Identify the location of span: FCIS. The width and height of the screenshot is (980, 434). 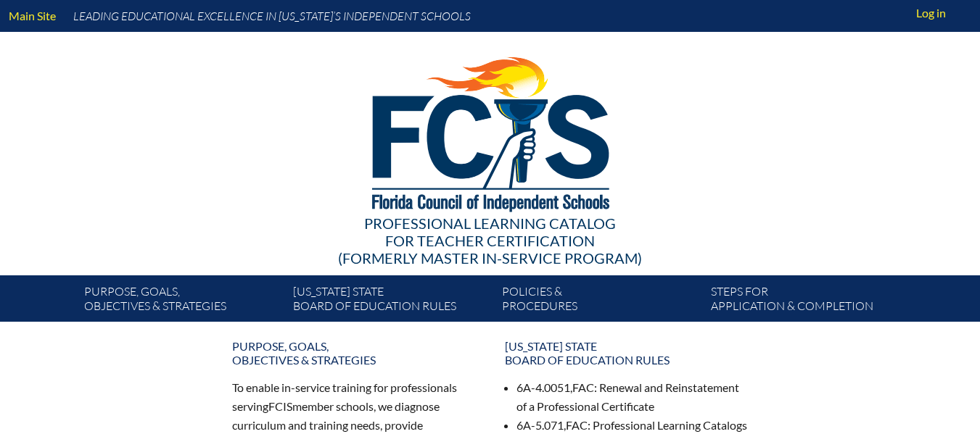
(280, 406).